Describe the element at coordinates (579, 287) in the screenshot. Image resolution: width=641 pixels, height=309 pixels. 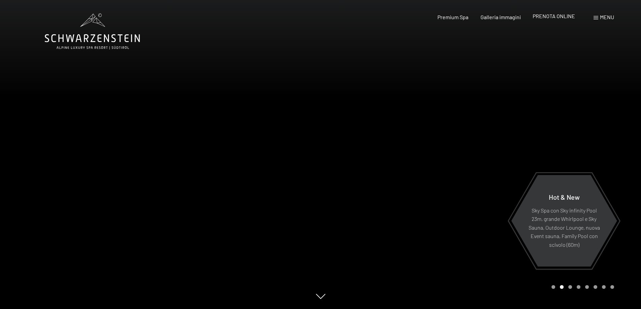
I see `div: Carousel Page 4` at that location.